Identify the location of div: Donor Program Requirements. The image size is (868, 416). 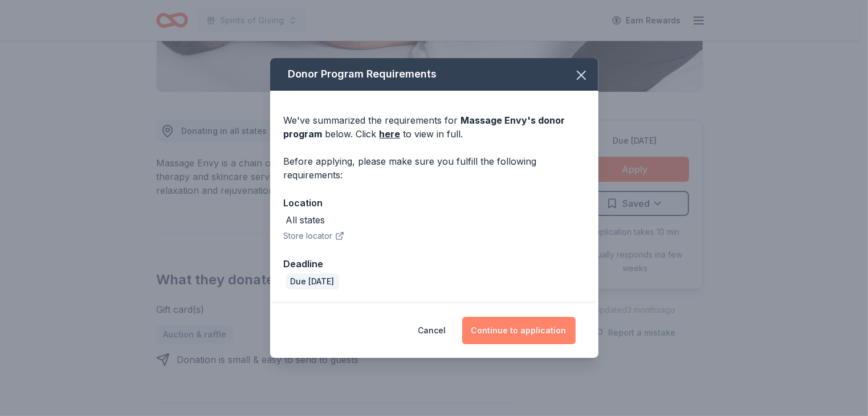
(434, 74).